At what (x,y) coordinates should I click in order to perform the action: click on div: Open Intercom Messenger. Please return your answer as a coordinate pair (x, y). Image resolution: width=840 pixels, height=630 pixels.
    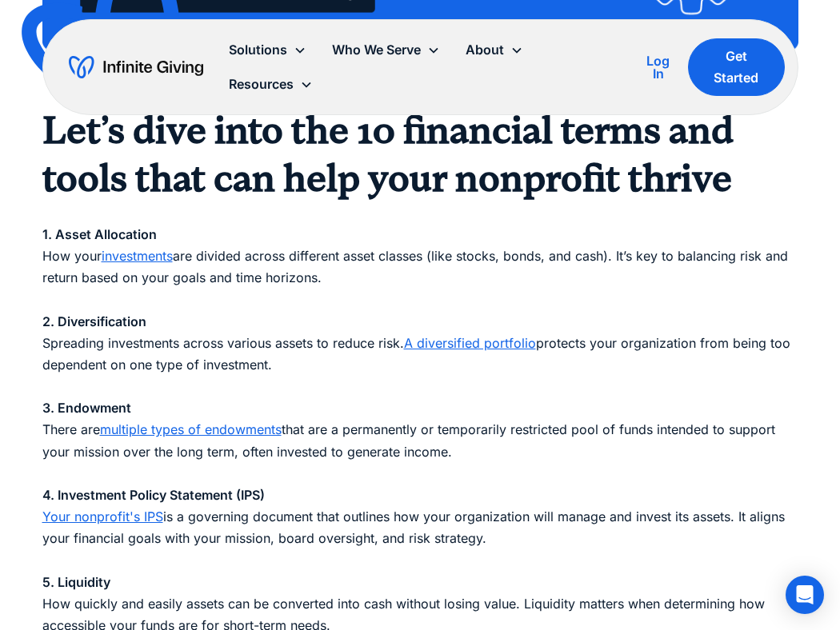
    Looking at the image, I should click on (805, 595).